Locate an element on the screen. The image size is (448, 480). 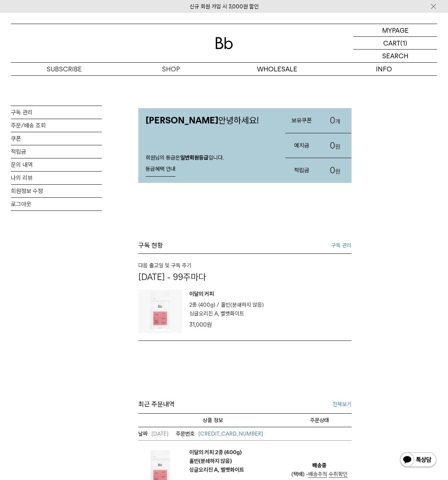
h6: 다음 출고일 및 구독 주기 is located at coordinates (245, 265).